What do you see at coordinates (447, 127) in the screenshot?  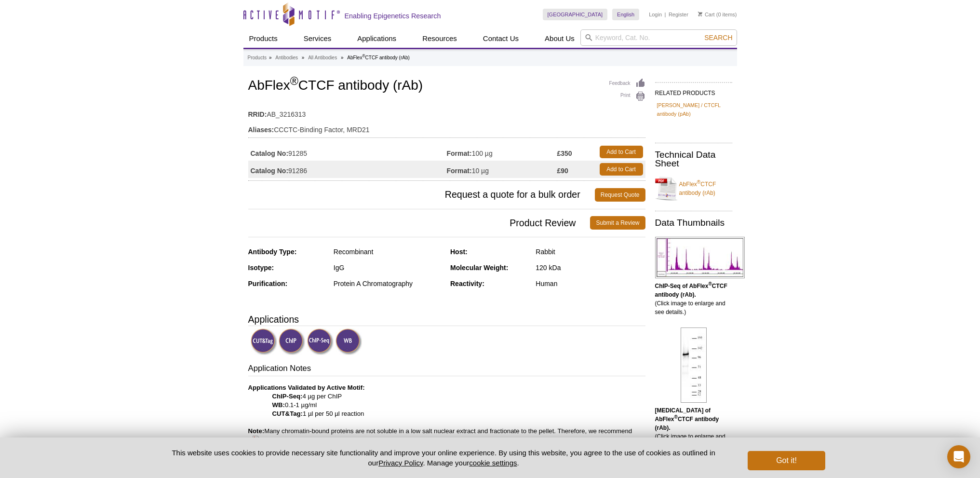 I see `td: CCCTC-Binding Factor, MRD21` at bounding box center [447, 127].